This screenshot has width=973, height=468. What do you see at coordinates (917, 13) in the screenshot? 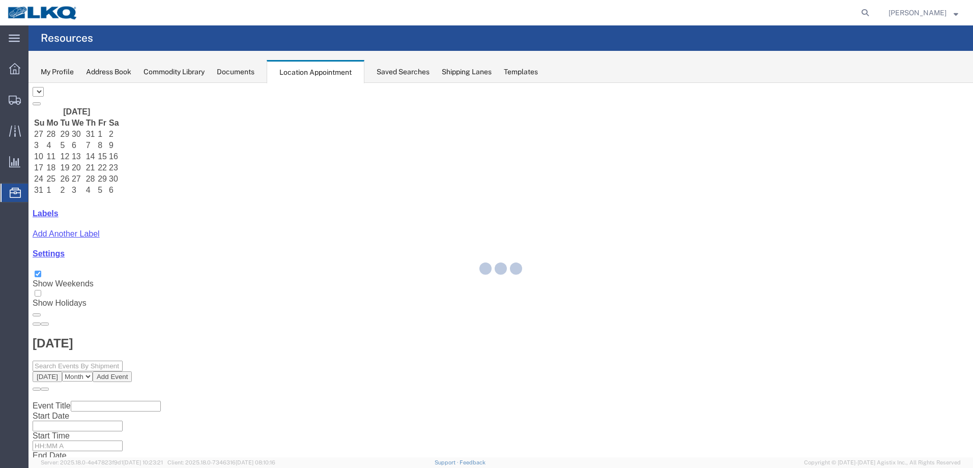
I see `span: Ryan Gledhill` at bounding box center [917, 13].